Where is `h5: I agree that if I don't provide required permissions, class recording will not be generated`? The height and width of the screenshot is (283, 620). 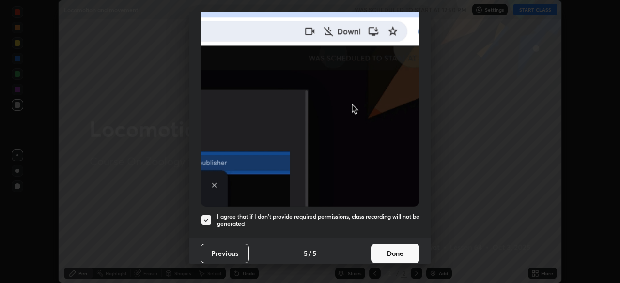
h5: I agree that if I don't provide required permissions, class recording will not be generated is located at coordinates (318, 220).